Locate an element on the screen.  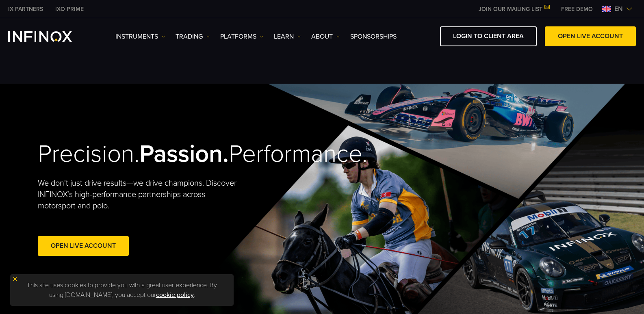
a: INFINOX Logo is located at coordinates (50, 37).